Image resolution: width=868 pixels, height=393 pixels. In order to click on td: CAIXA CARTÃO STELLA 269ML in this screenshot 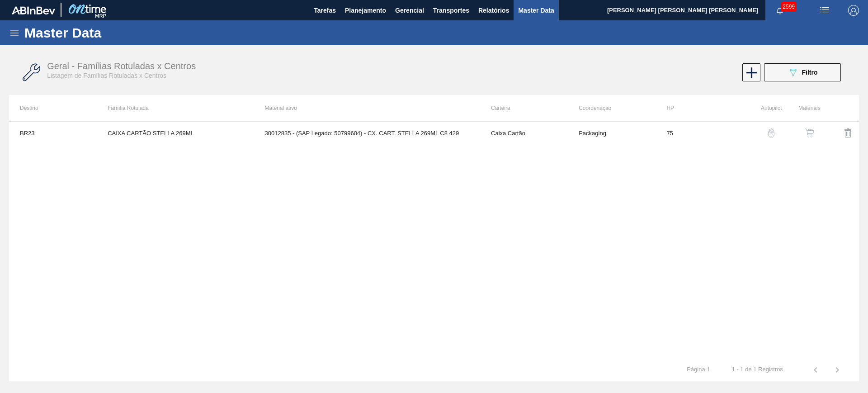, I will do `click(175, 133)`.